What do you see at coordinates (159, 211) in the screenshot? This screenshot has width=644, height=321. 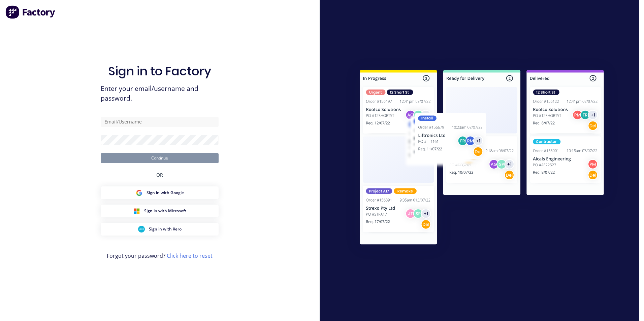 I see `button: Microsoft Sign inSign in with Microsoft` at bounding box center [159, 211].